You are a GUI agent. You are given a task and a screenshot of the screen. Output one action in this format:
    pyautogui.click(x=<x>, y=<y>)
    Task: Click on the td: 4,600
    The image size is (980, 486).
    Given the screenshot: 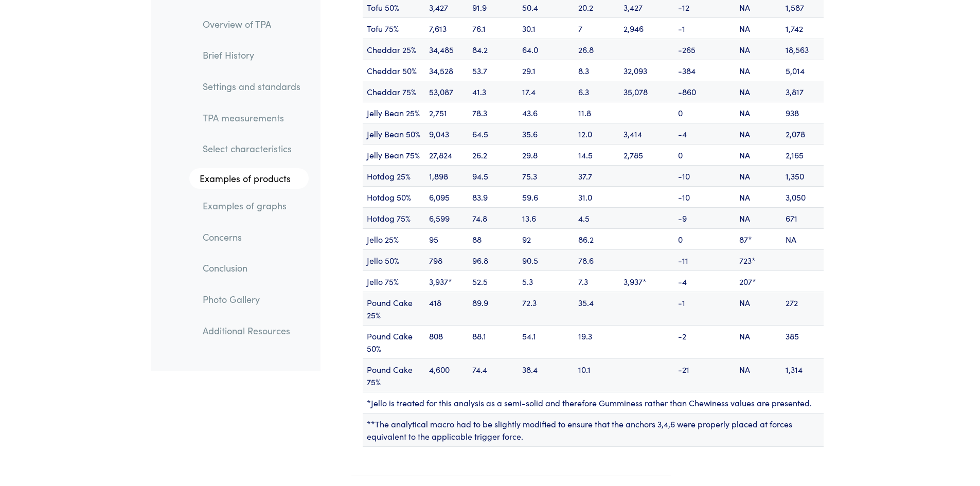 What is the action you would take?
    pyautogui.click(x=446, y=375)
    